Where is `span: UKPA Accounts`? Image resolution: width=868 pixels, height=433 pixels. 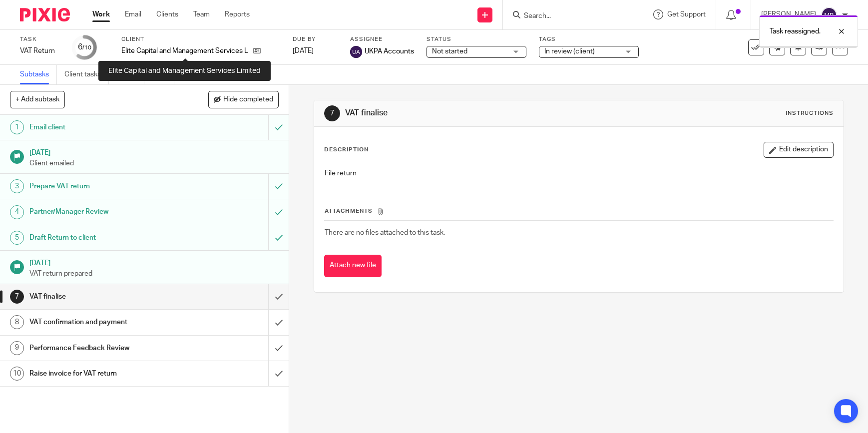 span: UKPA Accounts is located at coordinates (389, 51).